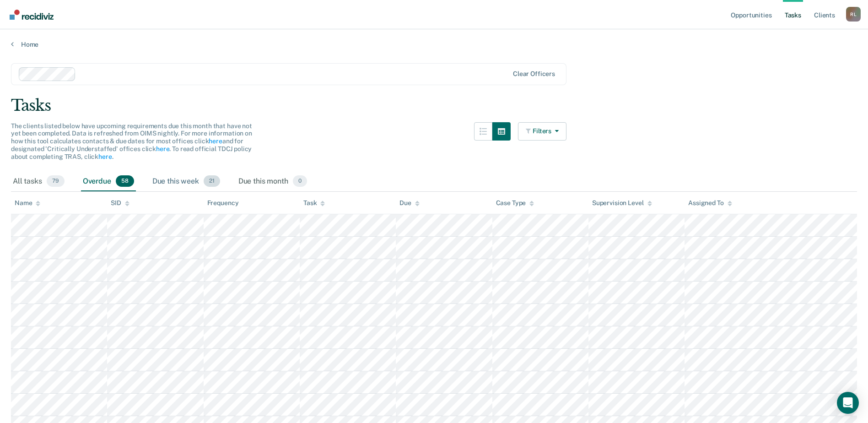 The height and width of the screenshot is (423, 868). Describe the element at coordinates (120, 203) in the screenshot. I see `div: SID` at that location.